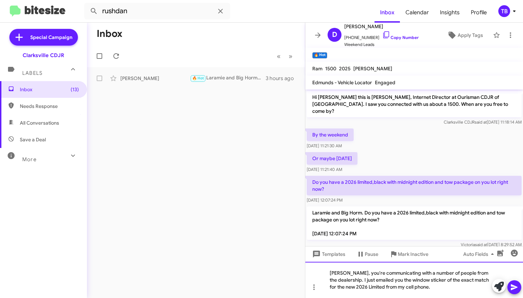 Image resolution: width=523 pixels, height=298 pixels. What do you see at coordinates (345, 69) in the screenshot?
I see `span: 2025` at bounding box center [345, 69].